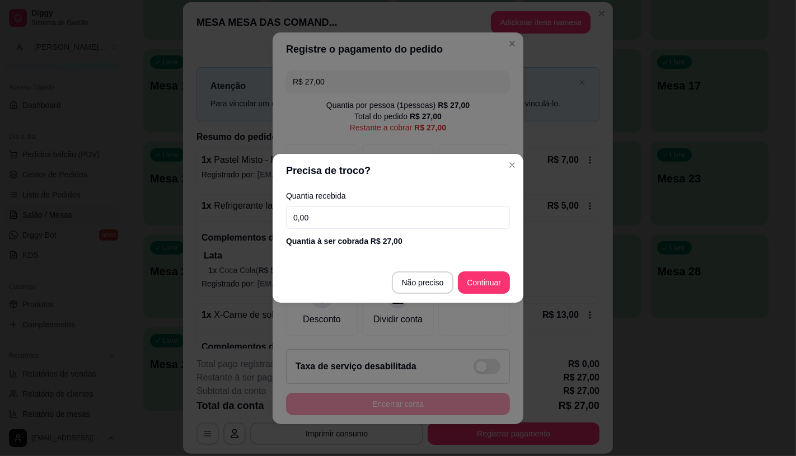 The height and width of the screenshot is (456, 796). What do you see at coordinates (398, 196) in the screenshot?
I see `label: Quantia recebida` at bounding box center [398, 196].